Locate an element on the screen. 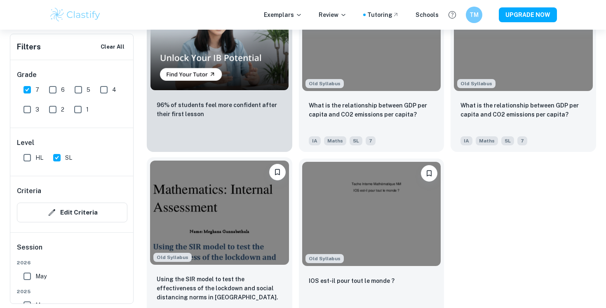  h6: Filters is located at coordinates (29, 47).